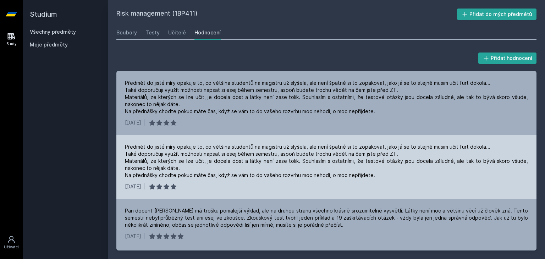 This screenshot has height=259, width=545. What do you see at coordinates (153, 33) in the screenshot?
I see `div: Testy` at bounding box center [153, 33].